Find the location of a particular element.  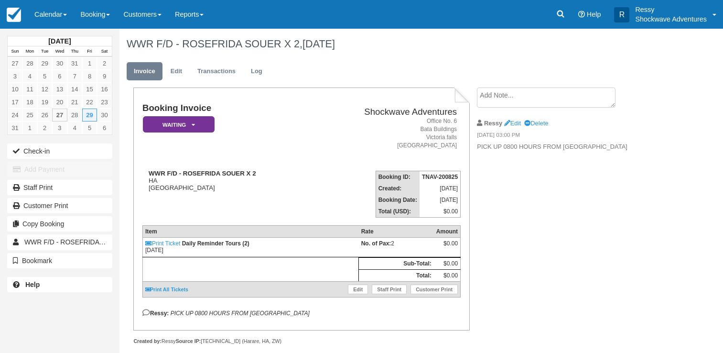

strong: WWR F/D - ROSEFRIDA SOUER X 2 is located at coordinates (202, 173).